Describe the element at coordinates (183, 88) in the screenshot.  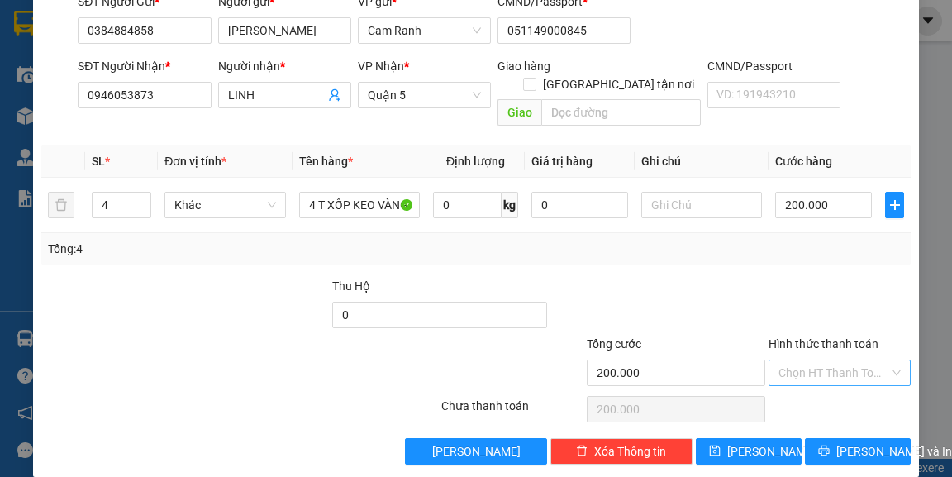
I see `li: (c) 2017` at that location.